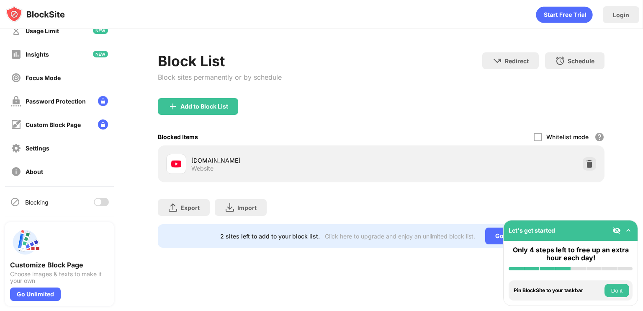 This screenshot has height=311, width=643. What do you see at coordinates (220, 61) in the screenshot?
I see `div: Block List` at bounding box center [220, 61].